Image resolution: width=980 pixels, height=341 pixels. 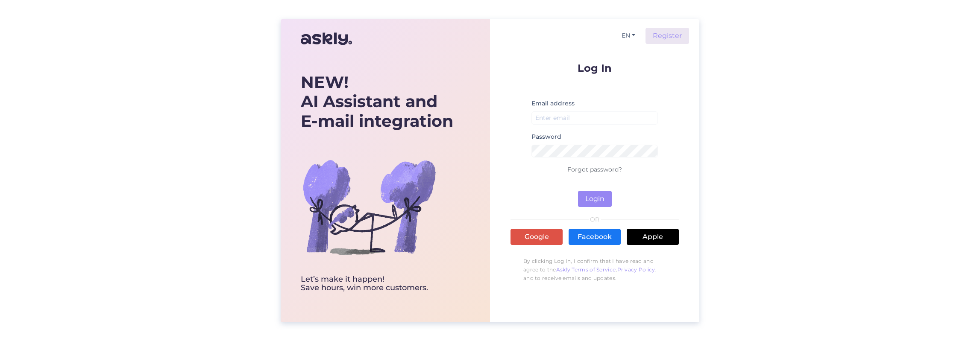 I want to click on input: Enter email, so click(x=595, y=118).